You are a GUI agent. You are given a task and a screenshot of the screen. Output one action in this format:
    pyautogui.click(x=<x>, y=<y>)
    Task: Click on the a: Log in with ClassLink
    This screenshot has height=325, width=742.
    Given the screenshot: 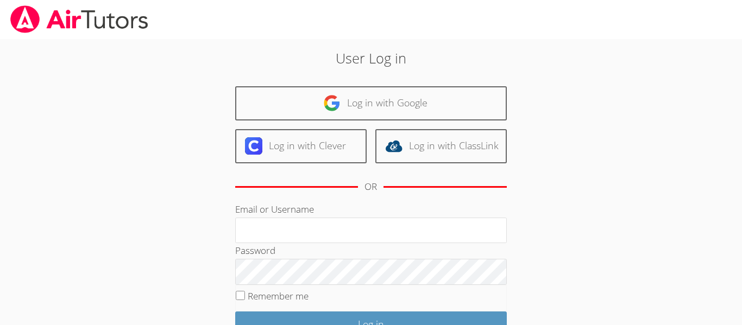 What is the action you would take?
    pyautogui.click(x=441, y=146)
    